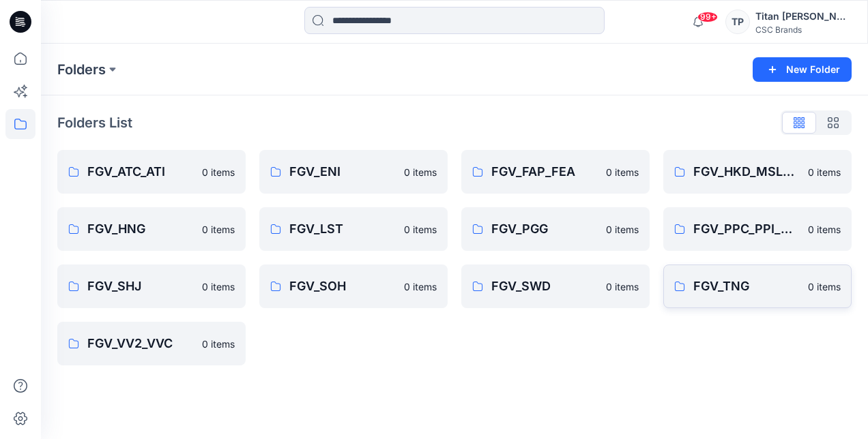 This screenshot has height=439, width=868. Describe the element at coordinates (747, 172) in the screenshot. I see `p: FGV_HKD_MSL_IKG_TNG_GJ2_HAL` at that location.